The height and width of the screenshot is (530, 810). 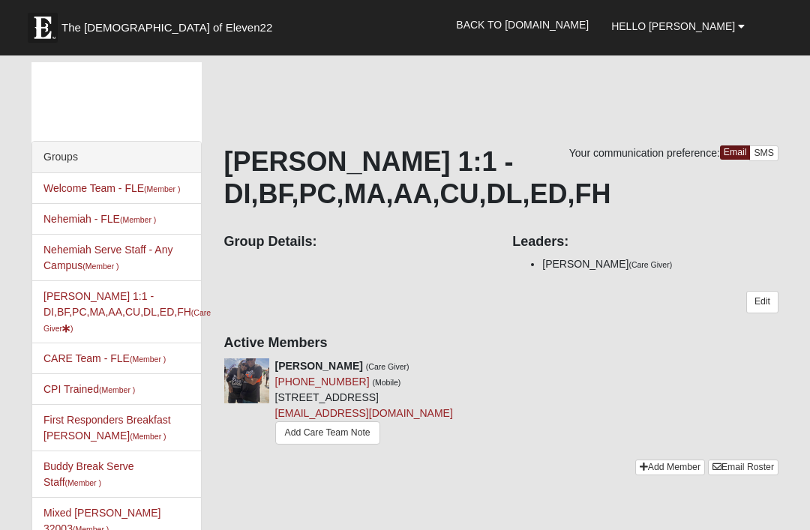 What do you see at coordinates (104, 358) in the screenshot?
I see `a: CARE Team - FLE(Member )` at bounding box center [104, 358].